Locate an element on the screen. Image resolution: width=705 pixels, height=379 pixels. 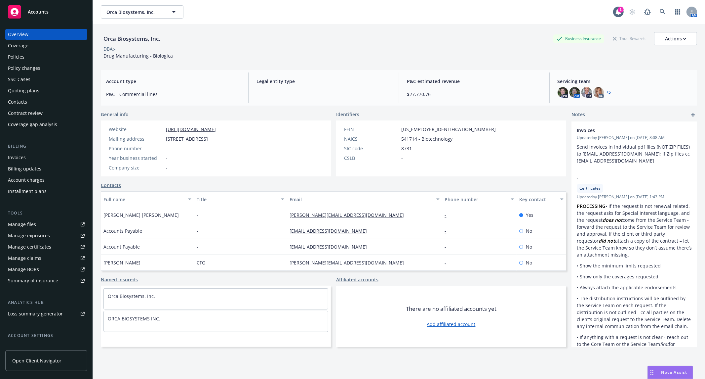
span: Certificates is located at coordinates (590, 188).